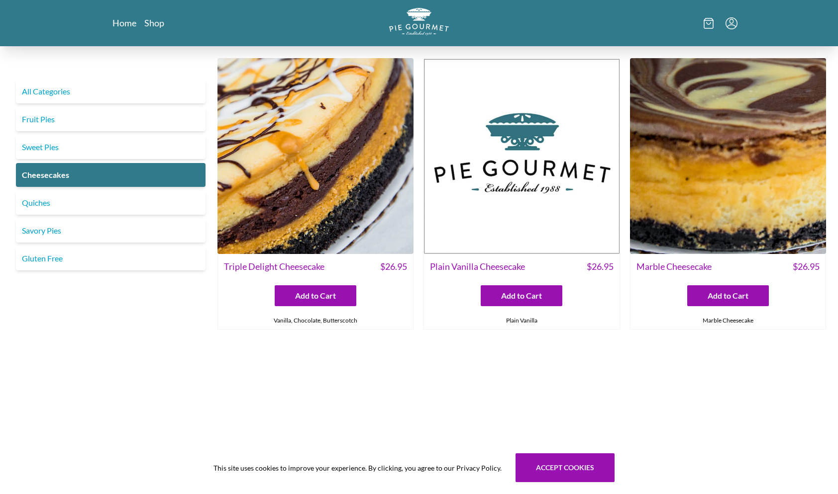 The image size is (838, 494). What do you see at coordinates (521, 321) in the screenshot?
I see `div: Plain Vanilla` at bounding box center [521, 321].